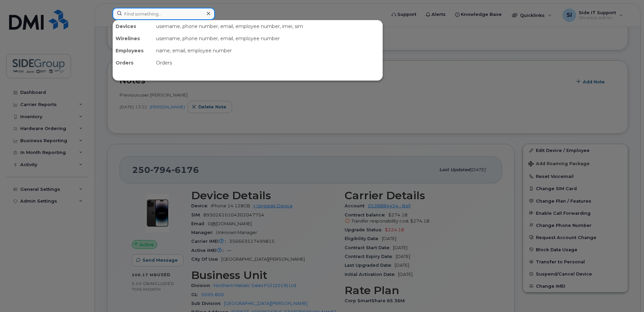 The height and width of the screenshot is (312, 644). I want to click on div: name, email, employee number, so click(268, 51).